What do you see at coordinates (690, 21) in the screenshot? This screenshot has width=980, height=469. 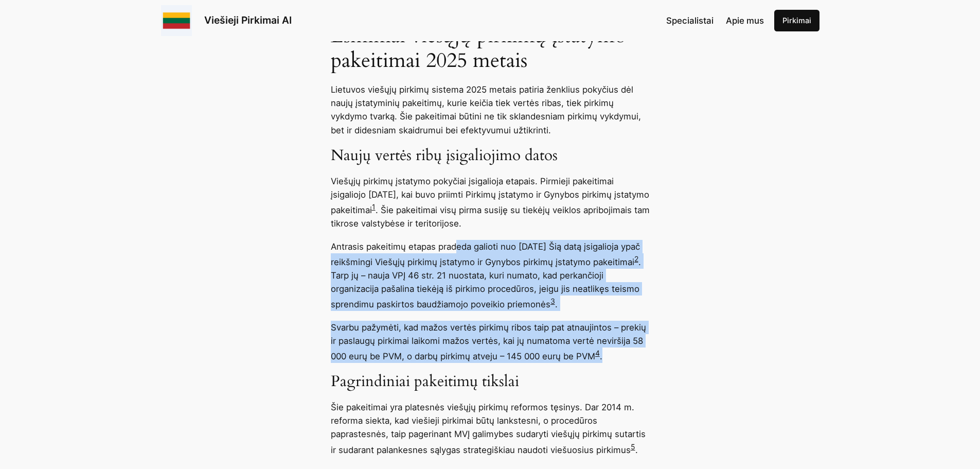 I see `span: Specialistai` at bounding box center [690, 21].